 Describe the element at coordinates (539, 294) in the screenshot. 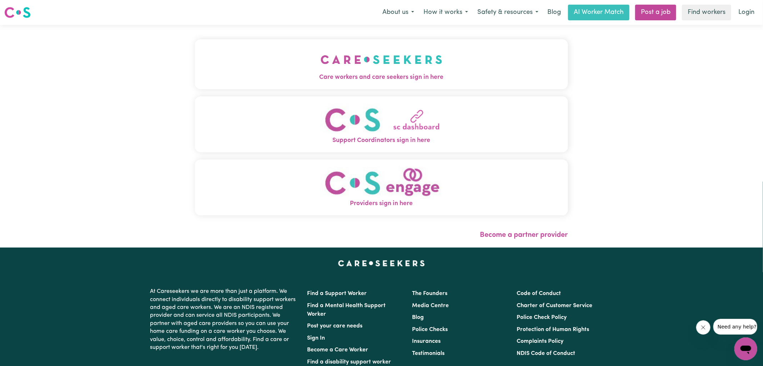

I see `a: Code of Conduct` at that location.